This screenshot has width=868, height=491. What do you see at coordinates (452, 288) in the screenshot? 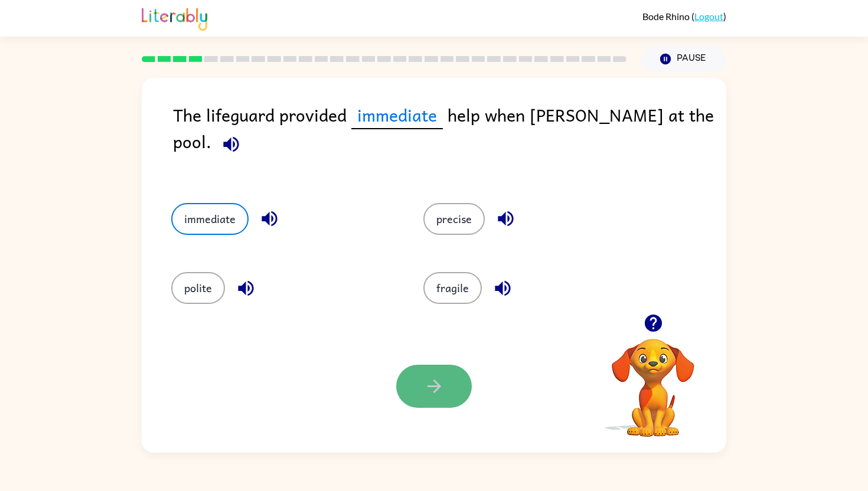
I see `button: fragile` at bounding box center [452, 288].